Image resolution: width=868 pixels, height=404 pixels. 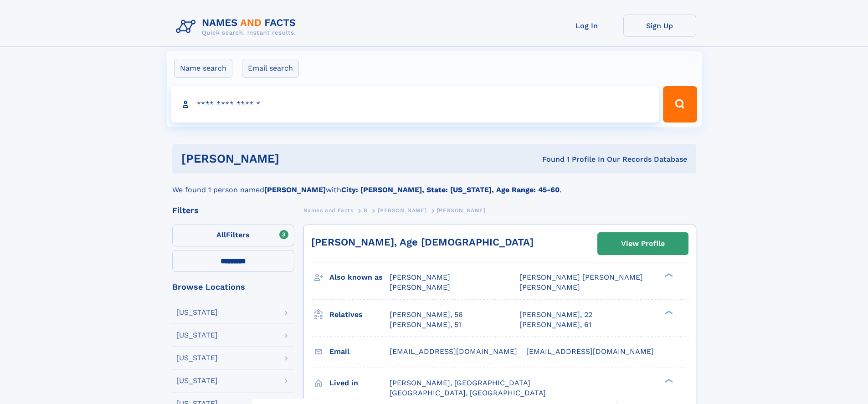 What do you see at coordinates (233, 211) in the screenshot?
I see `div: Filters` at bounding box center [233, 211].